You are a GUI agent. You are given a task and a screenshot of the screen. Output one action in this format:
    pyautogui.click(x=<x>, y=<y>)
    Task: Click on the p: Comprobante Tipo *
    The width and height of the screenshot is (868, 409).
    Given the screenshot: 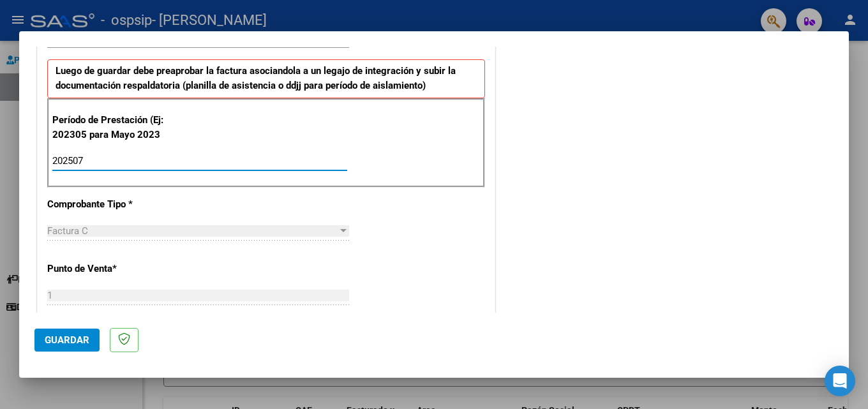 What is the action you would take?
    pyautogui.click(x=113, y=204)
    